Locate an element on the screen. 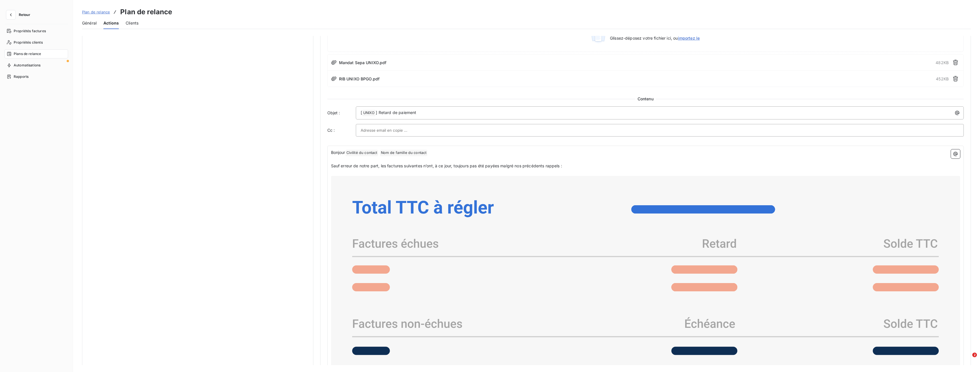  img: illustration is located at coordinates (599, 38).